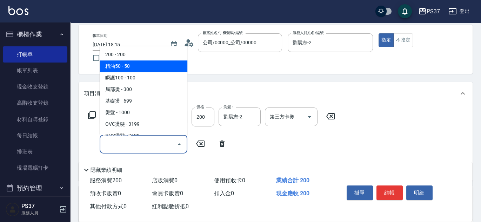  Describe the element at coordinates (35, 152) in the screenshot. I see `a: 排班表` at that location.